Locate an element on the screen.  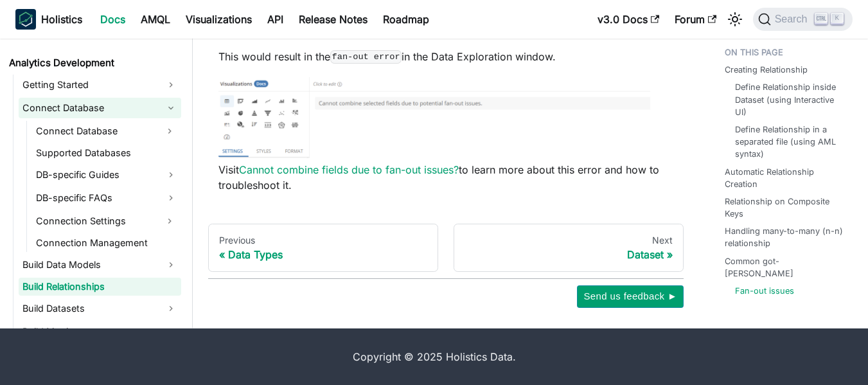
a: DB-specific Guides is located at coordinates (106, 175).